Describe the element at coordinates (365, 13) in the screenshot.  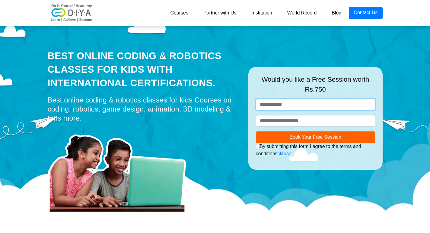
I see `a: Contact Us` at that location.